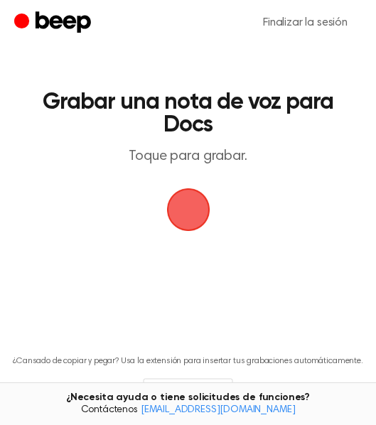 Image resolution: width=376 pixels, height=425 pixels. Describe the element at coordinates (109, 410) in the screenshot. I see `font: Contáctenos` at that location.